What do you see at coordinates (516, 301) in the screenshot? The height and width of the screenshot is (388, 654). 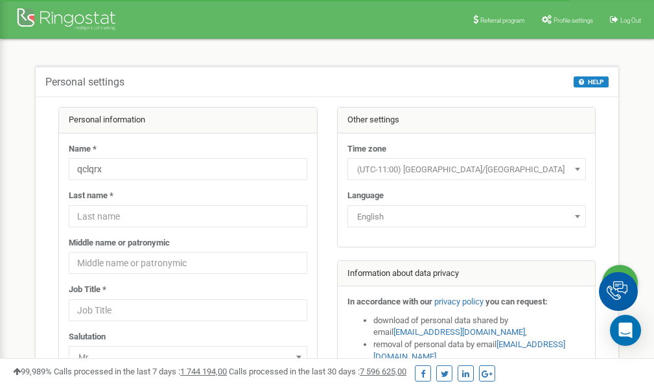 I see `strong: you can request:` at bounding box center [516, 301].